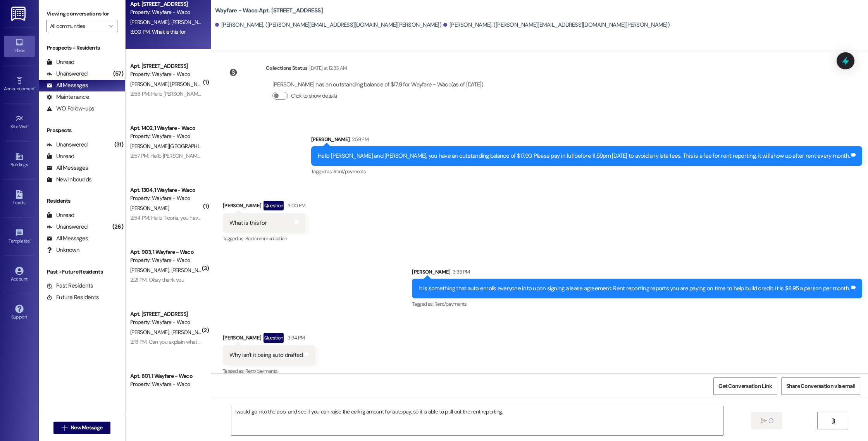 This screenshot has width=868, height=441. I want to click on div: New Inbounds, so click(69, 179).